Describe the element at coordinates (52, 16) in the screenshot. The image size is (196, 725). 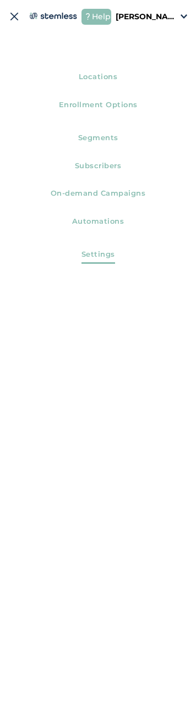
I see `img: logo-dark-0685b13c.svg` at that location.